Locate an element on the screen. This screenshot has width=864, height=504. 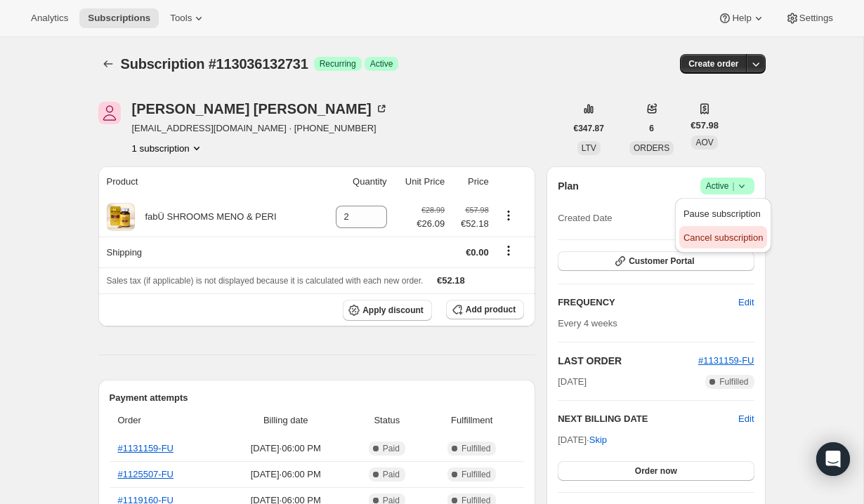
button: Shipping actions is located at coordinates (509, 251).